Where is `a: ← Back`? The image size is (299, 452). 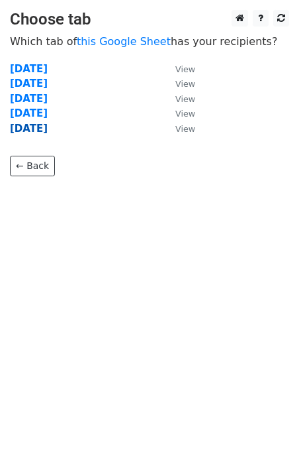
a: ← Back is located at coordinates (32, 166).